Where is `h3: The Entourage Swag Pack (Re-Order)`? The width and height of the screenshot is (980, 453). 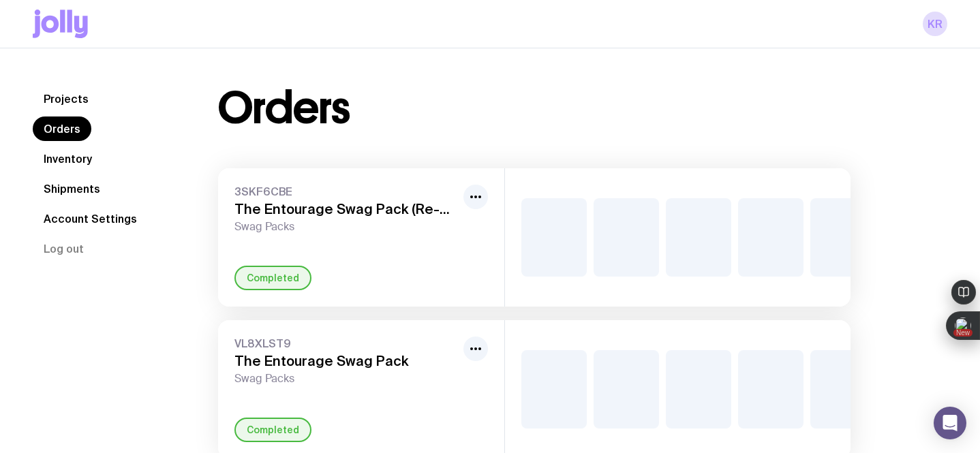
h3: The Entourage Swag Pack (Re-Order) is located at coordinates (347, 209).